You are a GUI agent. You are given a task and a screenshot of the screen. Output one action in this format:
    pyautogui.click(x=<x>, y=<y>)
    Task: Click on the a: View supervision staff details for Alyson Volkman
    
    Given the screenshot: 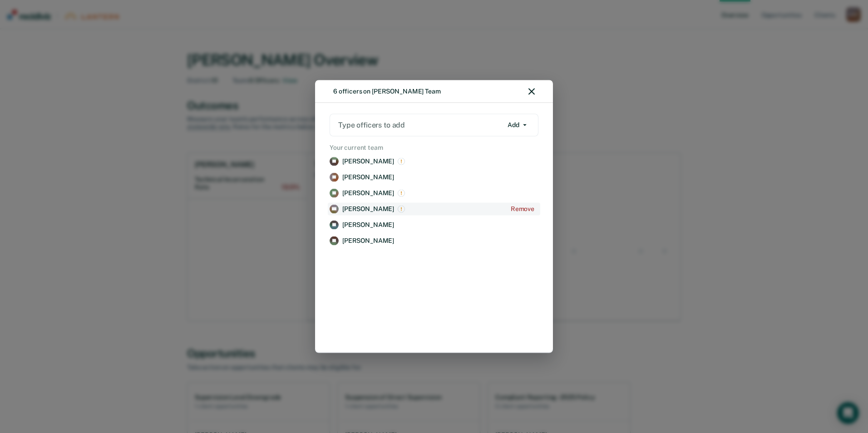 What is the action you would take?
    pyautogui.click(x=434, y=241)
    